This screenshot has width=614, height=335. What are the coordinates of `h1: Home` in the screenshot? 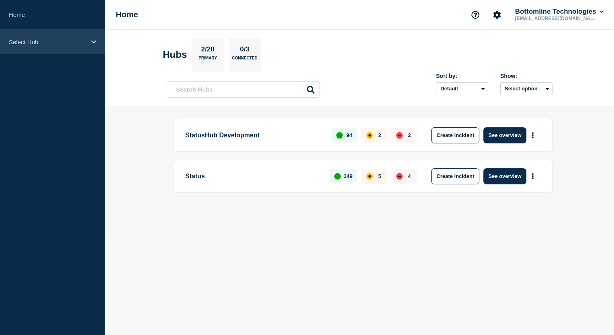 It's located at (127, 14).